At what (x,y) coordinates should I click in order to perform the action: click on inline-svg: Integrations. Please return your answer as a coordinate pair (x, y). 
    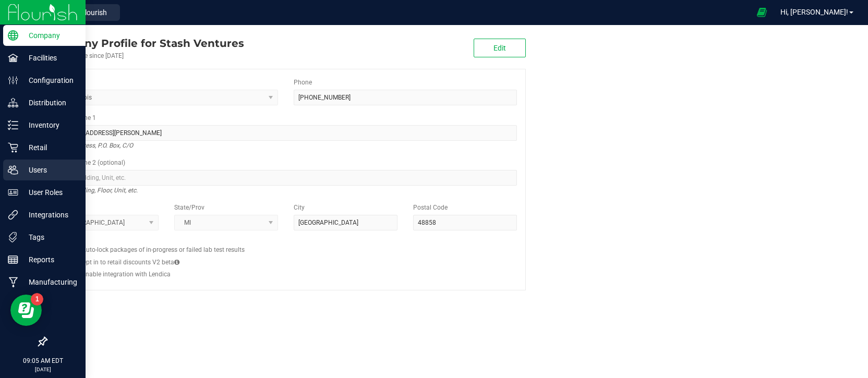
    Looking at the image, I should click on (13, 215).